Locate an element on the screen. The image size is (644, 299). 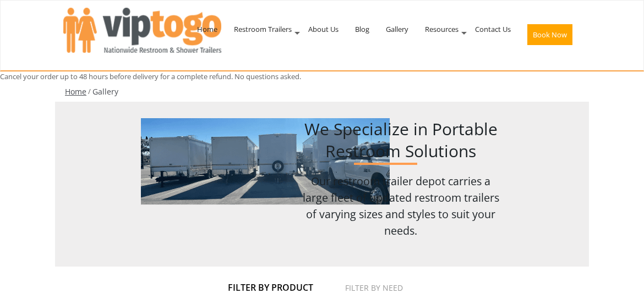
a: Blog is located at coordinates (362, 29).